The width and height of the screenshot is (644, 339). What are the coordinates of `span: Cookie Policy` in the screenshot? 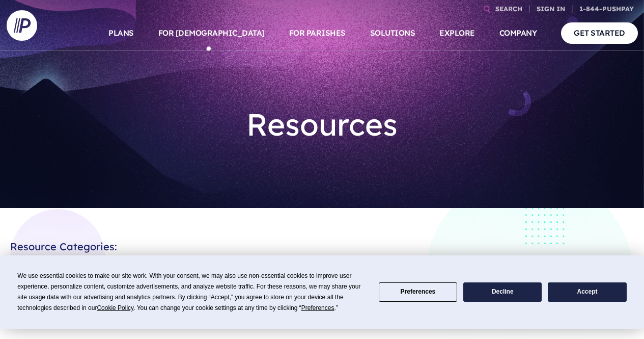 It's located at (115, 308).